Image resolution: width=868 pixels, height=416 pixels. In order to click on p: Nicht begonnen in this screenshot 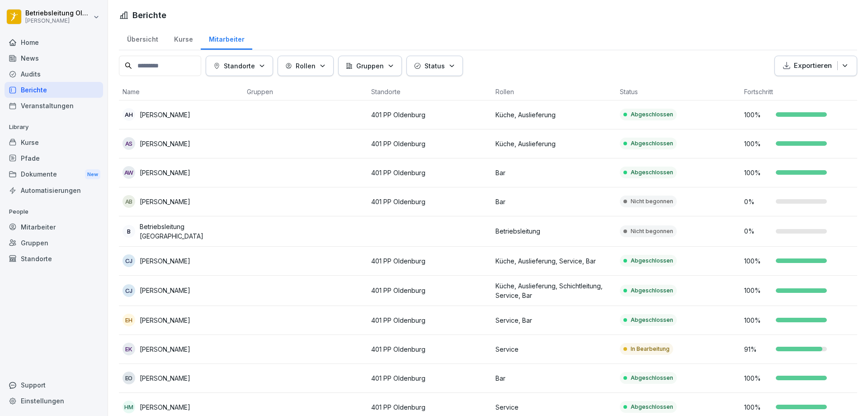, I will do `click(652, 201)`.